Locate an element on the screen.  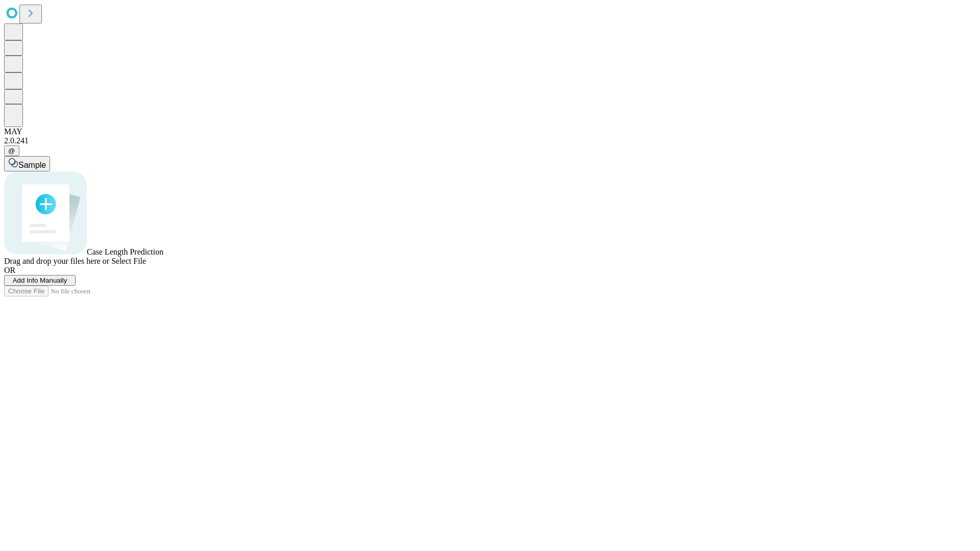
span: Drag and drop your files here or is located at coordinates (57, 261).